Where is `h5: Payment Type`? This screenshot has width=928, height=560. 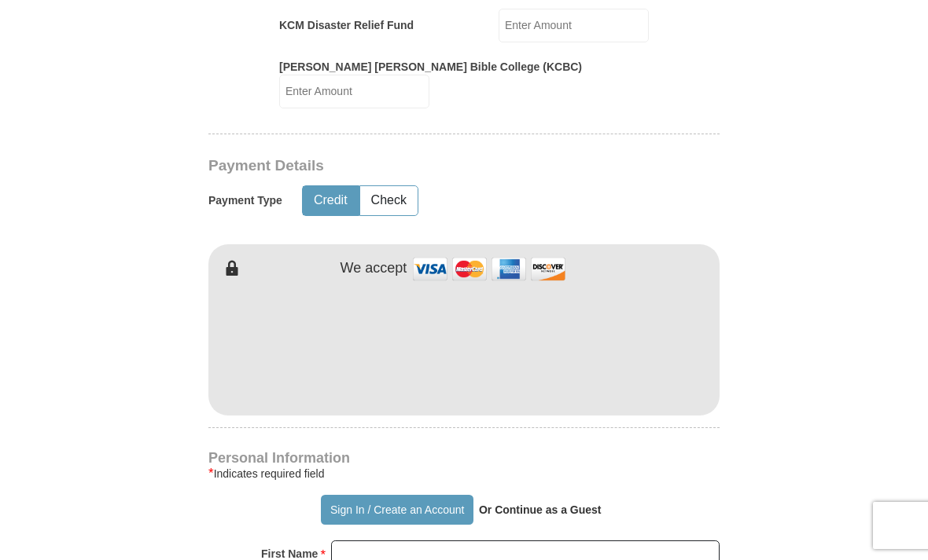 h5: Payment Type is located at coordinates (245, 200).